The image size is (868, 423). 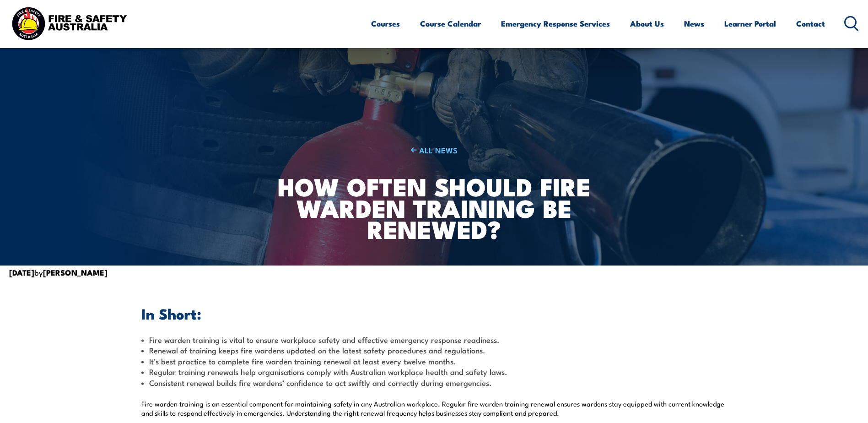 What do you see at coordinates (324, 339) in the screenshot?
I see `span: Fire warden training is vital to ensure workplace safety and effective emergency response readiness.` at bounding box center [324, 339].